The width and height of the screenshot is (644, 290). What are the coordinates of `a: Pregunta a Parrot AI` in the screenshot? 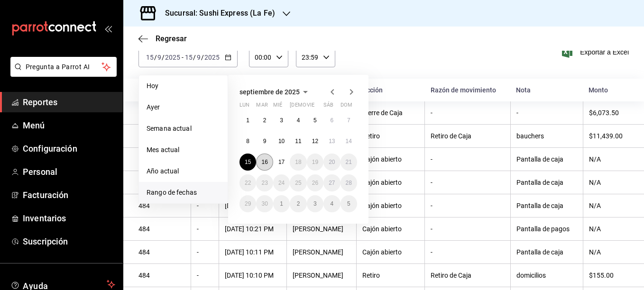 It's located at (62, 73).